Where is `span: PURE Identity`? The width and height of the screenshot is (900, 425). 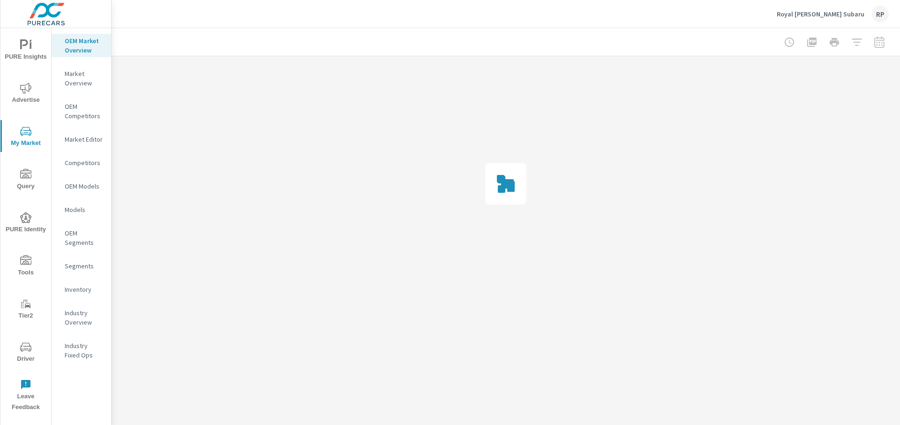 span: PURE Identity is located at coordinates (26, 223).